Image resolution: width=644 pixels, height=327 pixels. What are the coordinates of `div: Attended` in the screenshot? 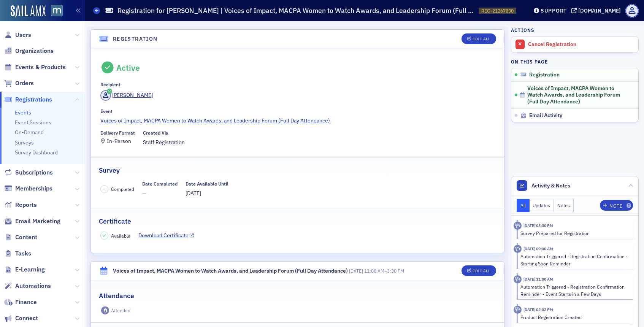 It's located at (121, 310).